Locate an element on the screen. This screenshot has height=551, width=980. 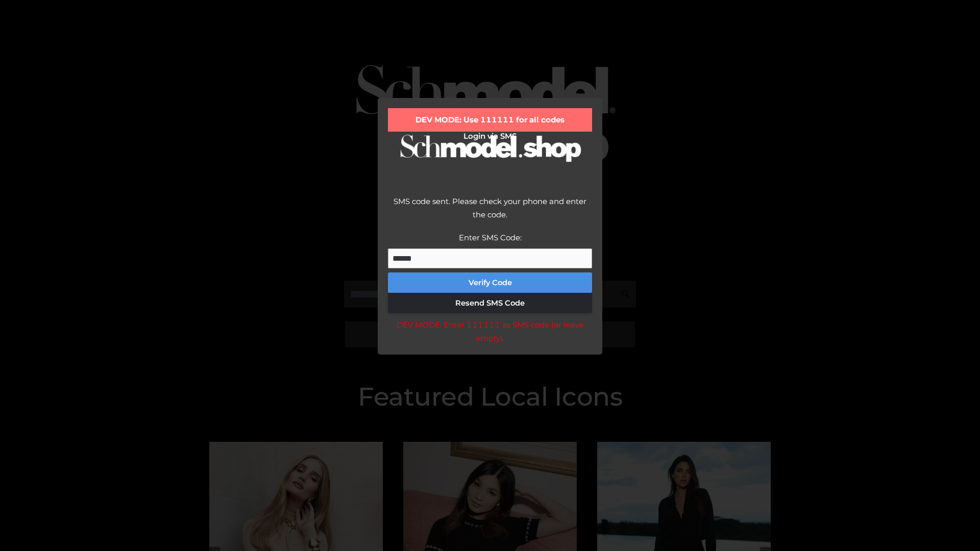
div: DEV MODE: Enter 111111 as SMS code (or leave empty). is located at coordinates (490, 331).